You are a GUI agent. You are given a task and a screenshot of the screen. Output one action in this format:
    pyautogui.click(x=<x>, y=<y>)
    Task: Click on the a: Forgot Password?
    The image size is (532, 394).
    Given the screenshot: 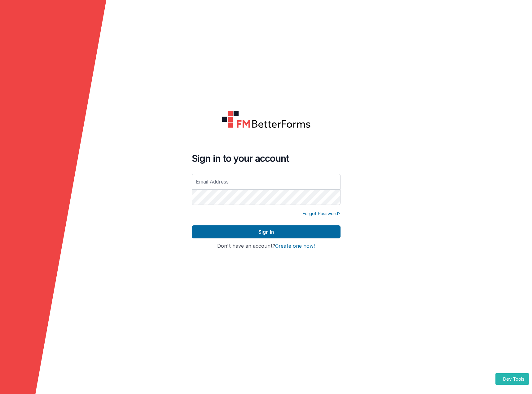 What is the action you would take?
    pyautogui.click(x=322, y=213)
    